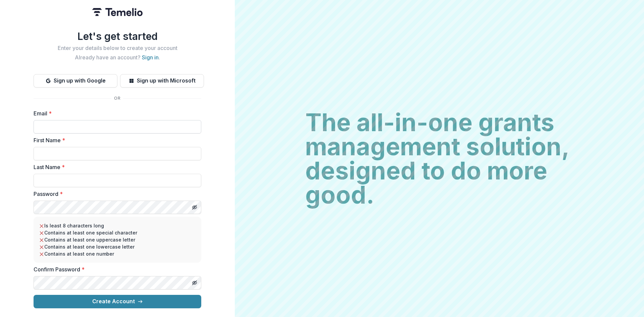 Image resolution: width=644 pixels, height=317 pixels. I want to click on img: Temelio, so click(117, 12).